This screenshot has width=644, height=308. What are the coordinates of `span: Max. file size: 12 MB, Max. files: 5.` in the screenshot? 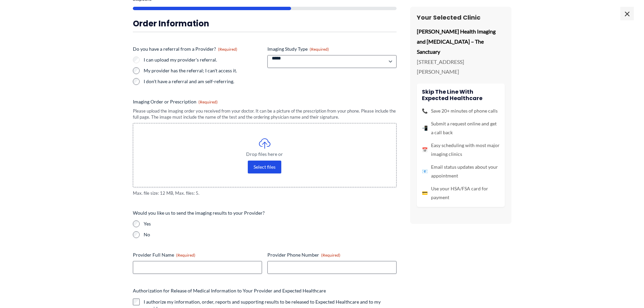 It's located at (265, 193).